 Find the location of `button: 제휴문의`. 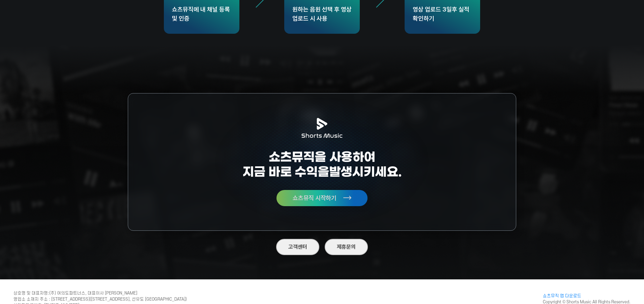

button: 제휴문의 is located at coordinates (346, 247).